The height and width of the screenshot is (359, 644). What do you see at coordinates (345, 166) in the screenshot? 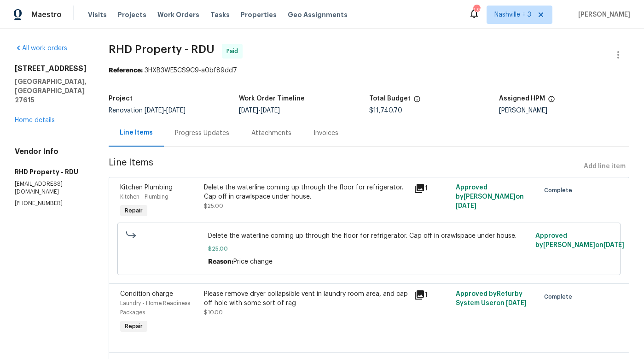
I see `span: Line Items` at bounding box center [345, 166].